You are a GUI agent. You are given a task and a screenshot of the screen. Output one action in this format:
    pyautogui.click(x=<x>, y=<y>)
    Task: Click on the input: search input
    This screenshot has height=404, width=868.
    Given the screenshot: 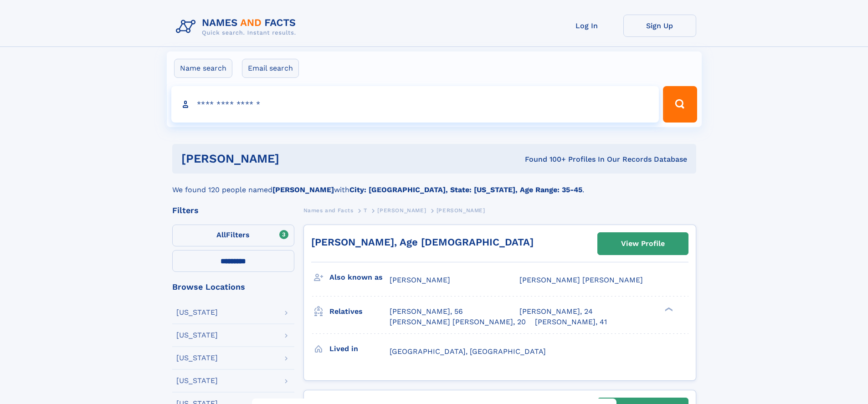 What is the action you would take?
    pyautogui.click(x=415, y=104)
    